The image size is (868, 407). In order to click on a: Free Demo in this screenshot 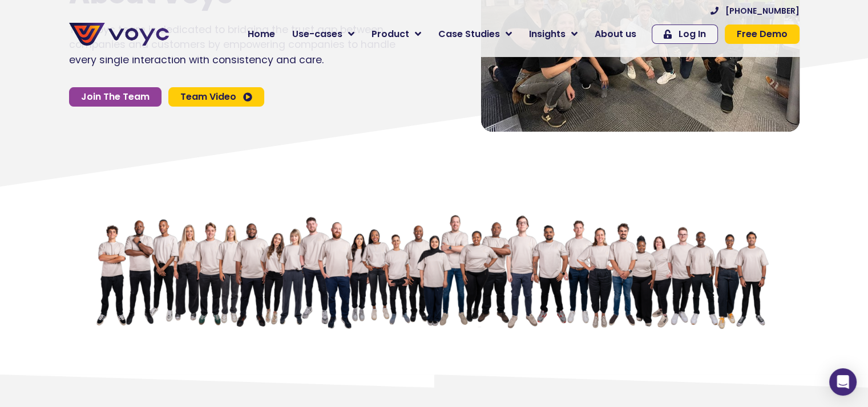, I will do `click(762, 34)`.